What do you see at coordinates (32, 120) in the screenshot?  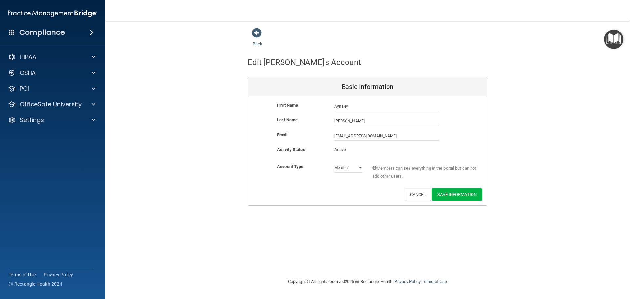 I see `p: Settings` at bounding box center [32, 120].